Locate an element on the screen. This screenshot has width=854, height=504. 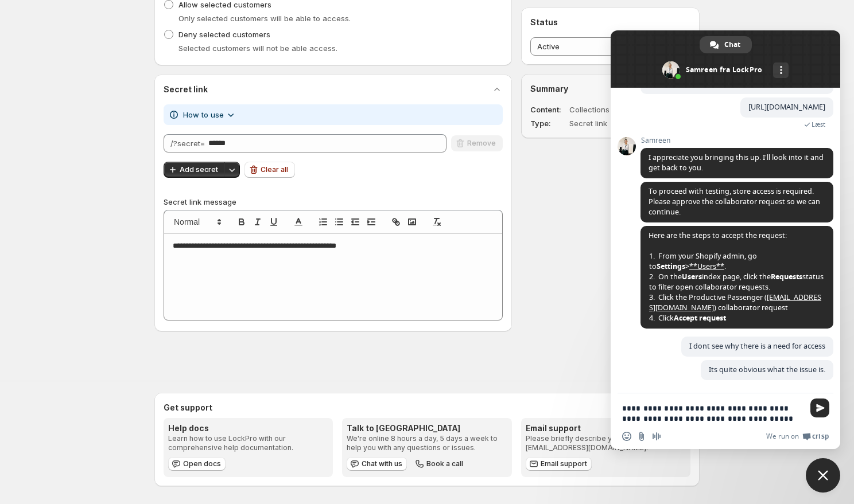
span: We run on is located at coordinates (782, 436).